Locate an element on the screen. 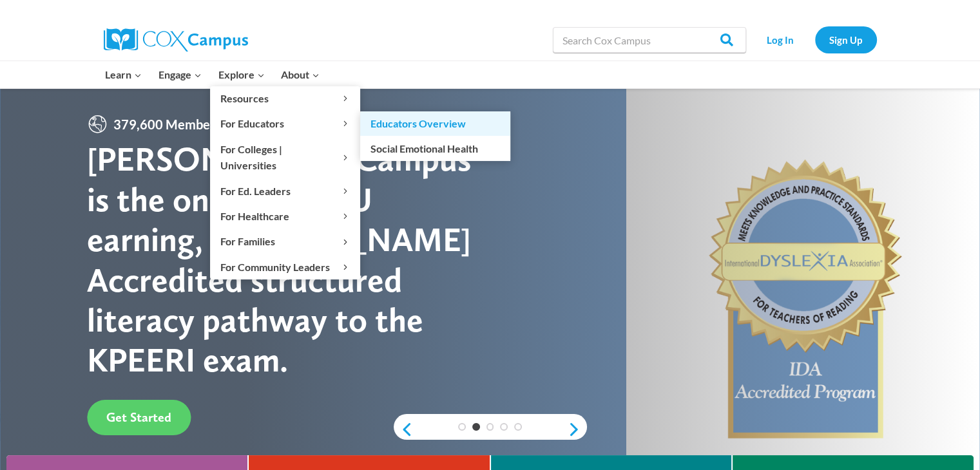 Image resolution: width=980 pixels, height=470 pixels. nav: Secondary Navigation is located at coordinates (815, 39).